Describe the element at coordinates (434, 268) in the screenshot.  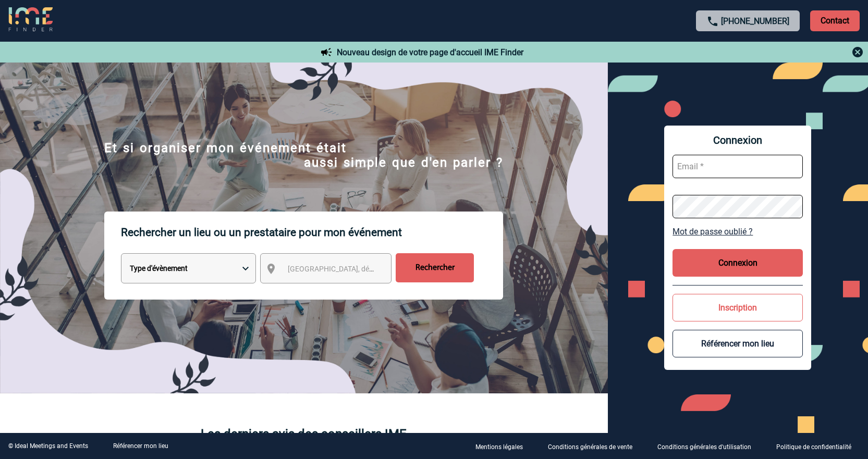
I see `input: Rechercher` at that location.